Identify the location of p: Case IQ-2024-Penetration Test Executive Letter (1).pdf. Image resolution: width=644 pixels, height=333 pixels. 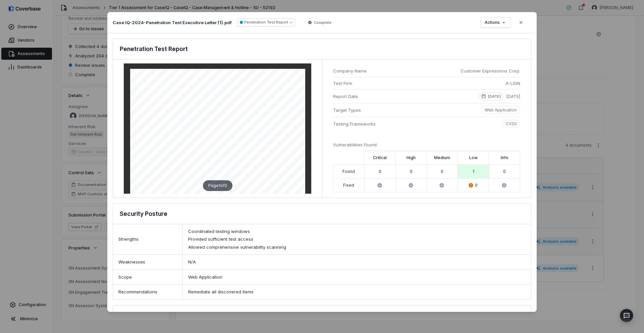
(172, 22).